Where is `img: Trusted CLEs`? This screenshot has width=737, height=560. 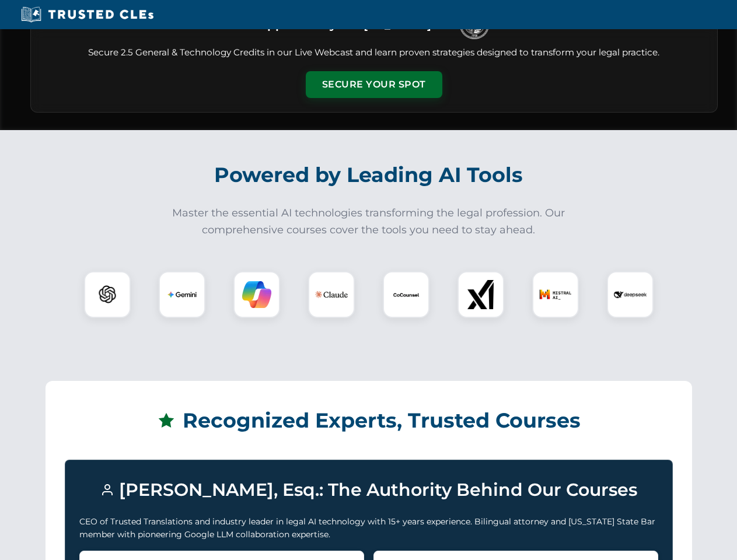 img: Trusted CLEs is located at coordinates (87, 14).